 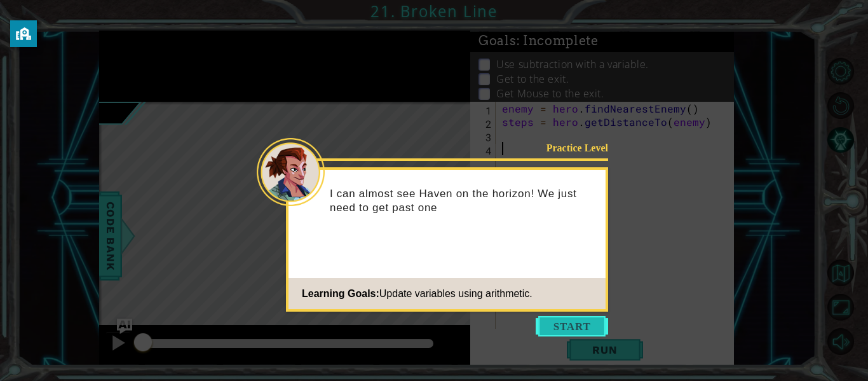 What do you see at coordinates (455, 293) in the screenshot?
I see `span: Update variables using arithmetic.` at bounding box center [455, 293].